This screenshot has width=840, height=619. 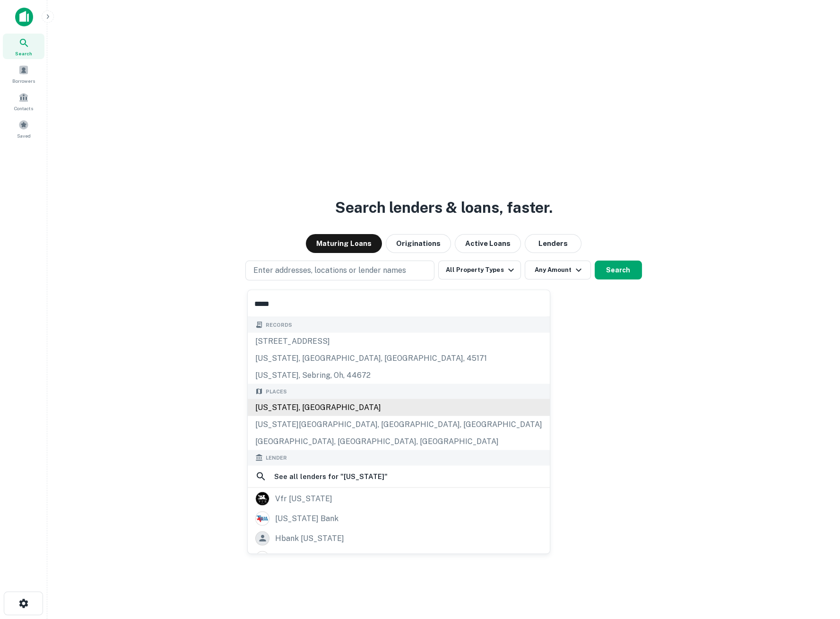 What do you see at coordinates (444, 208) in the screenshot?
I see `h3: Search lenders & loans, faster.` at bounding box center [444, 208].